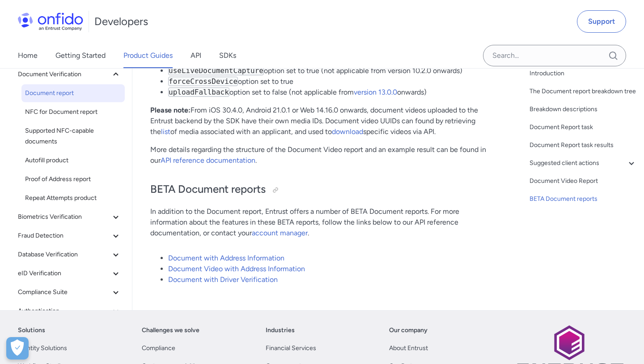 This screenshot has width=644, height=364. I want to click on code: useLiveDocumentCapture, so click(216, 70).